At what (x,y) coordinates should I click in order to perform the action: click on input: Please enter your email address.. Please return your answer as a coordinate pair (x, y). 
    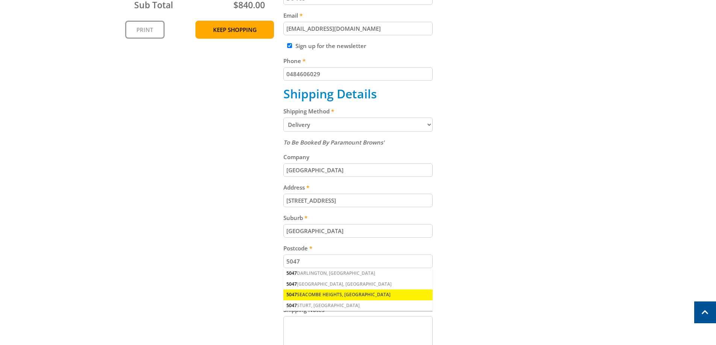
    Looking at the image, I should click on (358, 29).